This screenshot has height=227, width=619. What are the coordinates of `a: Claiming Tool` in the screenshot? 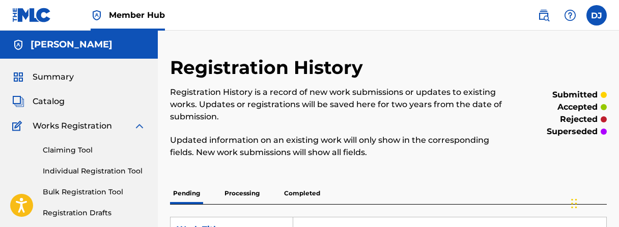 It's located at (94, 150).